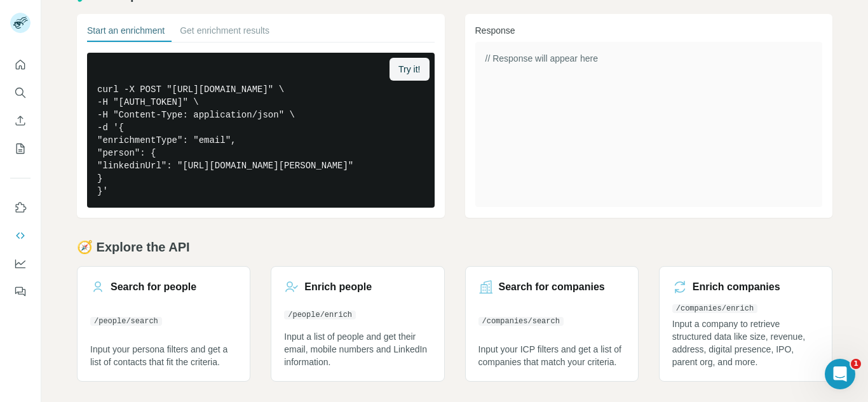 This screenshot has width=868, height=402. I want to click on p: Input a list of people and get their email, mobile numbers and LinkedIn information., so click(357, 349).